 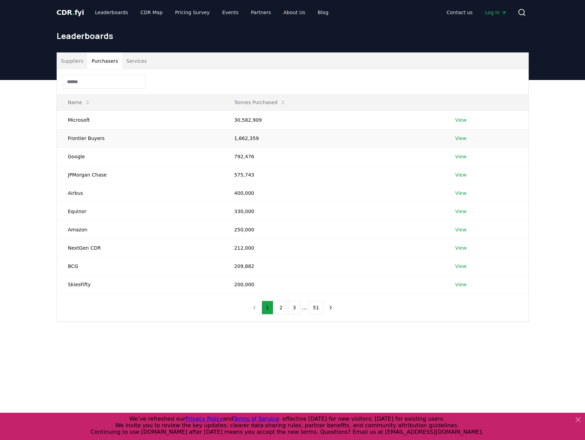 I want to click on a: CDR Map, so click(x=151, y=12).